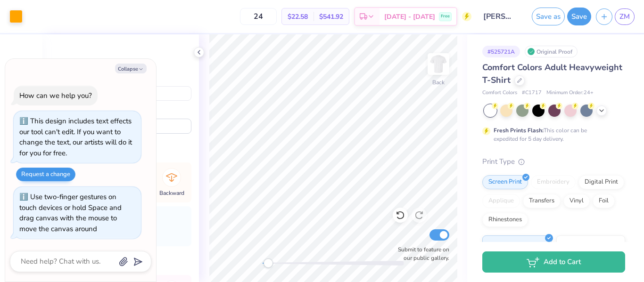  What do you see at coordinates (570, 93) in the screenshot?
I see `span: Minimum Order: 24 +` at bounding box center [570, 93].